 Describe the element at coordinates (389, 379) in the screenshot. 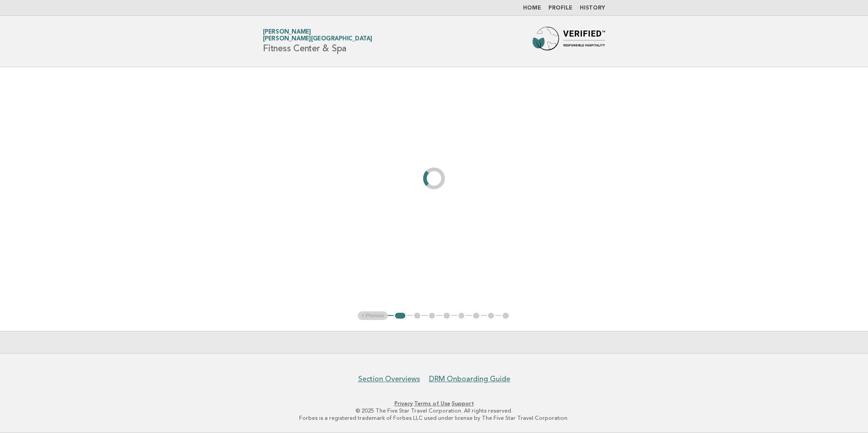

I see `a: Section Overviews` at that location.